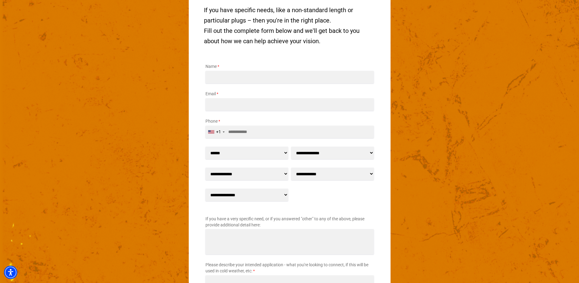 The height and width of the screenshot is (283, 579). What do you see at coordinates (216, 132) in the screenshot?
I see `div: United States: +1` at bounding box center [216, 132].